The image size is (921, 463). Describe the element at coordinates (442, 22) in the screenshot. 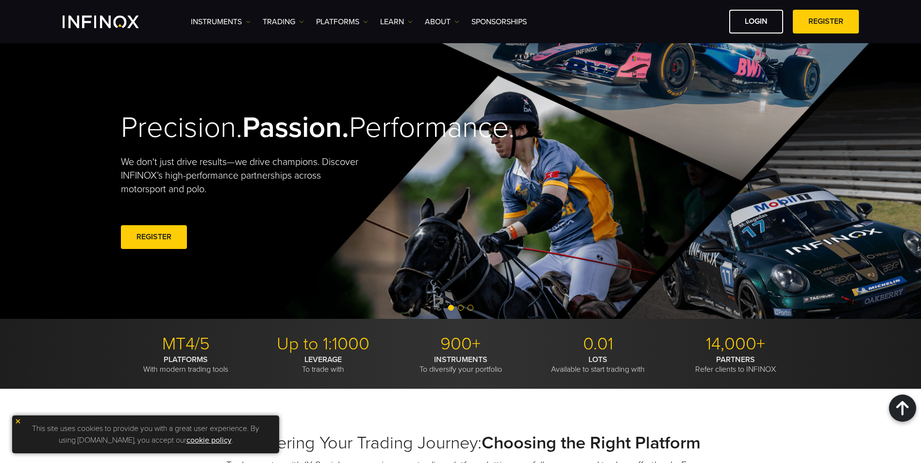

I see `a: ABOUT` at that location.